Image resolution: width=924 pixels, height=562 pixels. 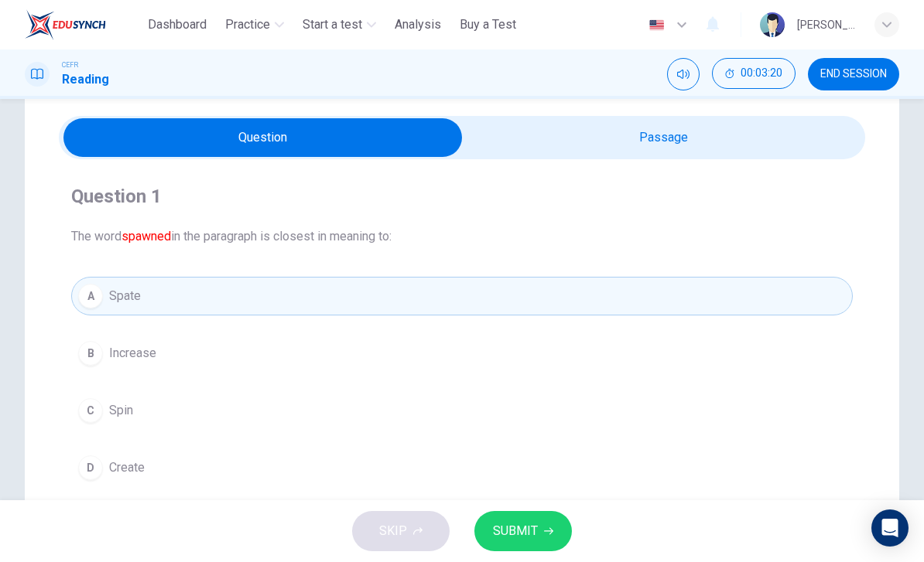 What do you see at coordinates (487, 25) in the screenshot?
I see `span: Buy a Test` at bounding box center [487, 25].